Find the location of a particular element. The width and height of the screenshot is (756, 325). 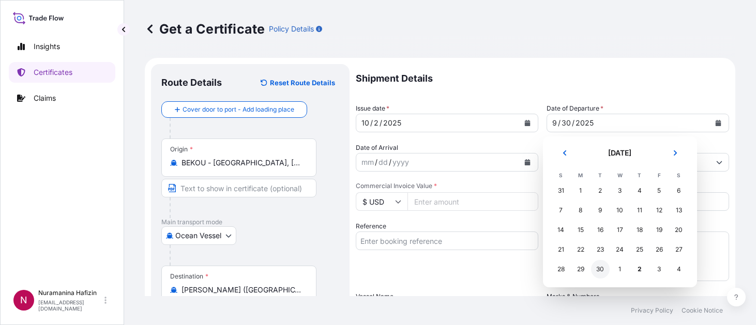

p: Shipment Details is located at coordinates (542, 79).